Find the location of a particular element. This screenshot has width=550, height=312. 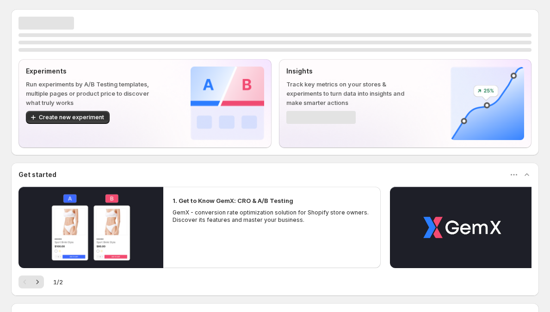

nav: Pagination is located at coordinates (31, 282).